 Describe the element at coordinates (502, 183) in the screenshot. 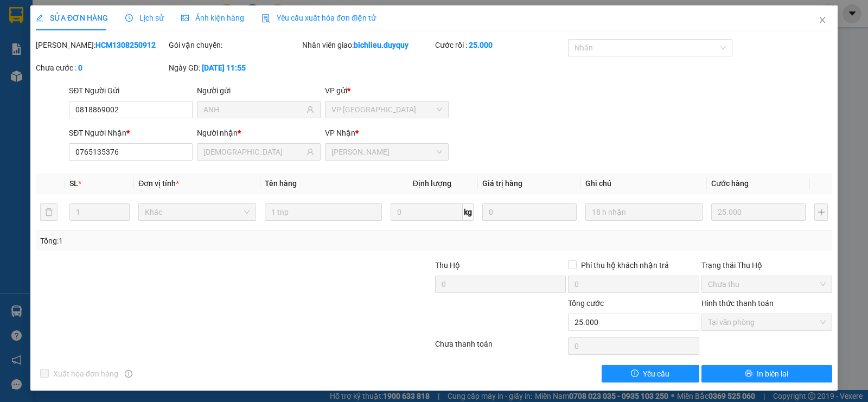

I see `span: Giá trị hàng` at that location.